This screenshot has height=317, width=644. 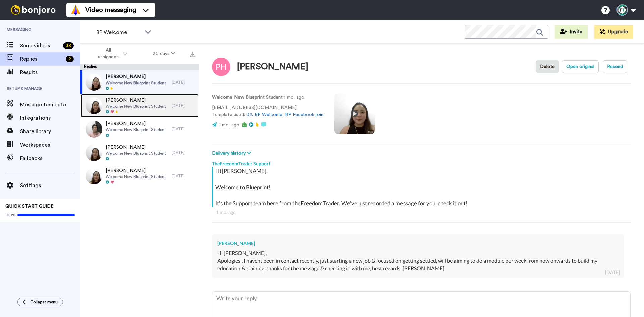 I want to click on a: Invite, so click(x=572, y=32).